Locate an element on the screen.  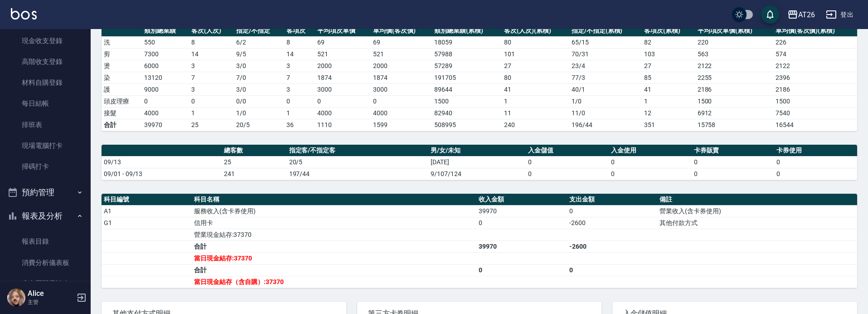
img: Logo is located at coordinates (24, 13).